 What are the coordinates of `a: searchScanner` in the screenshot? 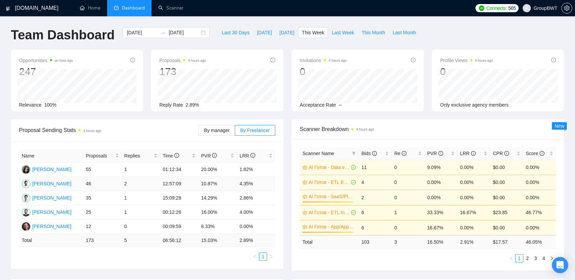 It's located at (171, 8).